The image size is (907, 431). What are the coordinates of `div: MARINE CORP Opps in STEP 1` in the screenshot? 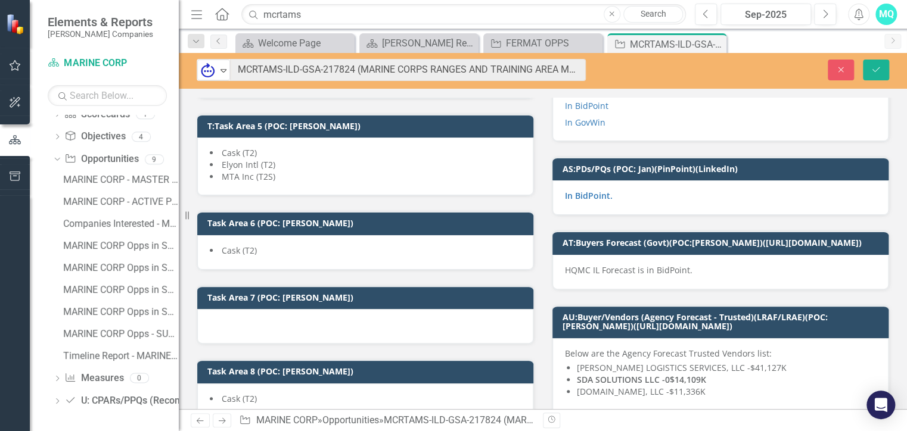 It's located at (121, 268).